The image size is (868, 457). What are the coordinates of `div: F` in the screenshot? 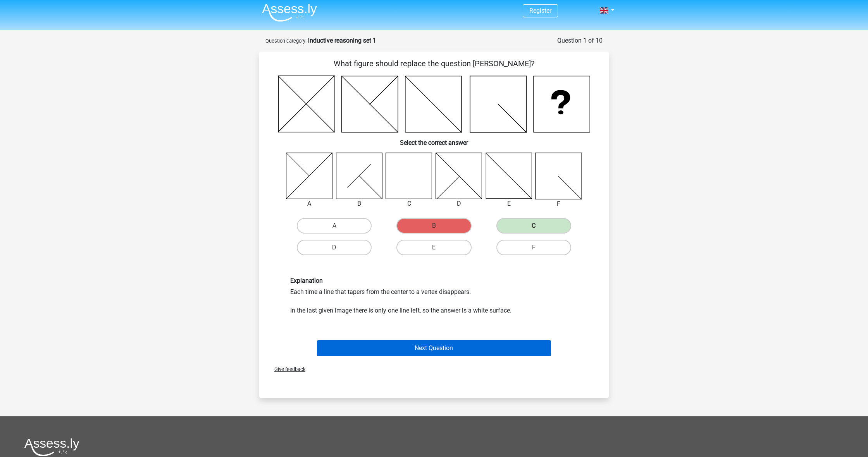 It's located at (558, 204).